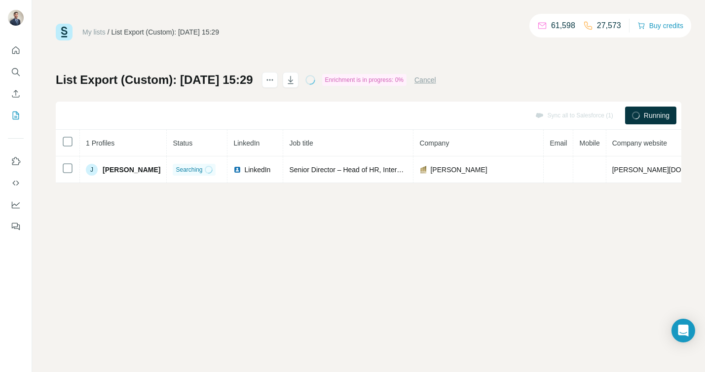 Image resolution: width=705 pixels, height=372 pixels. I want to click on img: Surfe Logo, so click(64, 32).